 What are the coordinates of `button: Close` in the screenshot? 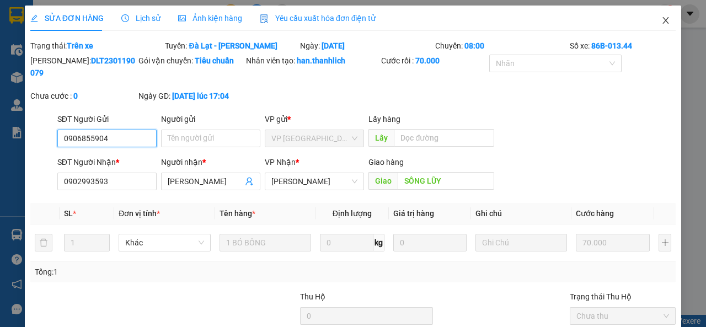 It's located at (666, 21).